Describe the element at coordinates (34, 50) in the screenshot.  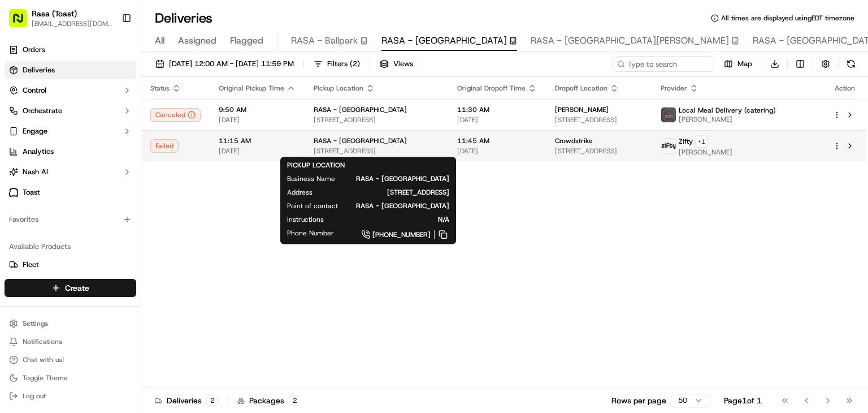
I see `span: Orders` at that location.